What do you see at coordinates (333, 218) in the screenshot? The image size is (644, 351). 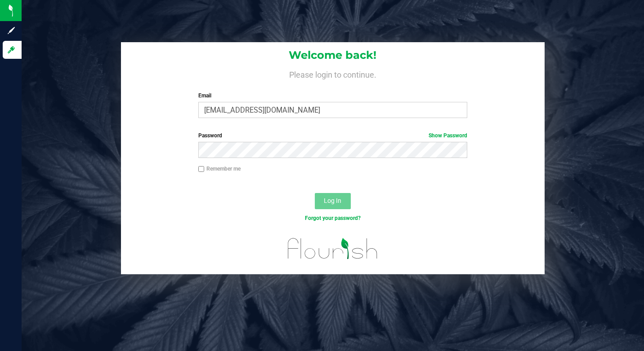 I see `a: Forgot your password?` at bounding box center [333, 218].